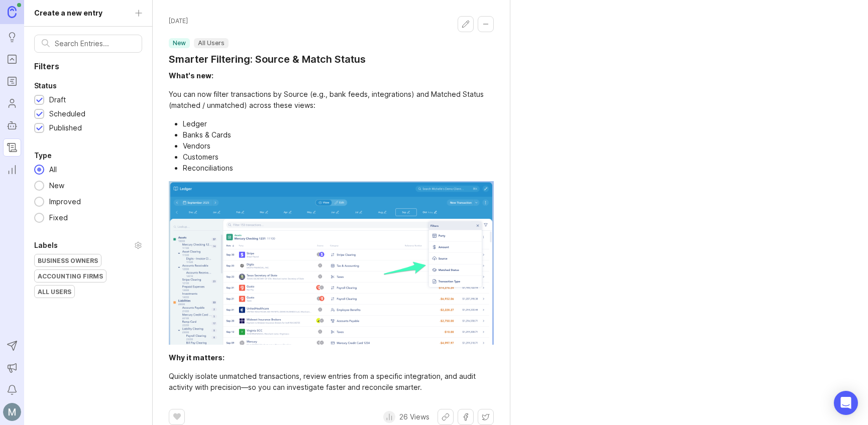 The width and height of the screenshot is (868, 425). Describe the element at coordinates (338, 135) in the screenshot. I see `li: Banks & Cards` at that location.